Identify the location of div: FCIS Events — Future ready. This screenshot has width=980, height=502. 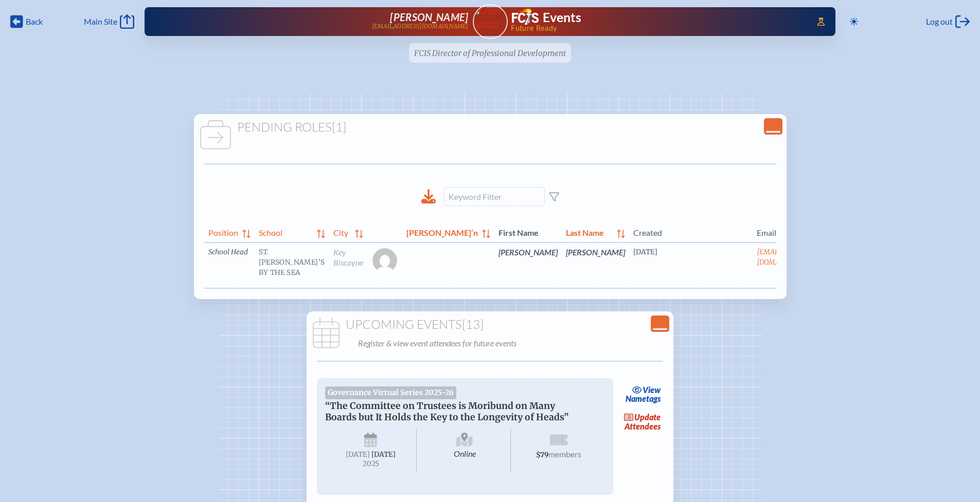
(657, 20).